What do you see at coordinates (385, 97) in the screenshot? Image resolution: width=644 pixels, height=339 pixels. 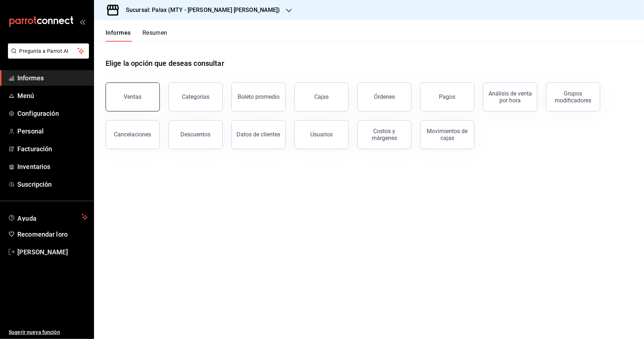 I see `button: Órdenes` at bounding box center [385, 97].